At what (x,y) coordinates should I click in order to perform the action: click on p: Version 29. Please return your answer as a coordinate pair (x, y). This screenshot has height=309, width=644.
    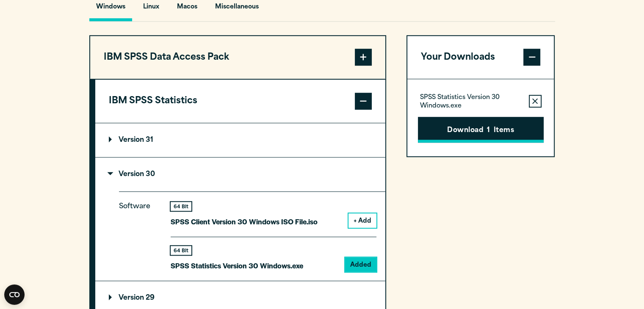
    Looking at the image, I should click on (132, 298).